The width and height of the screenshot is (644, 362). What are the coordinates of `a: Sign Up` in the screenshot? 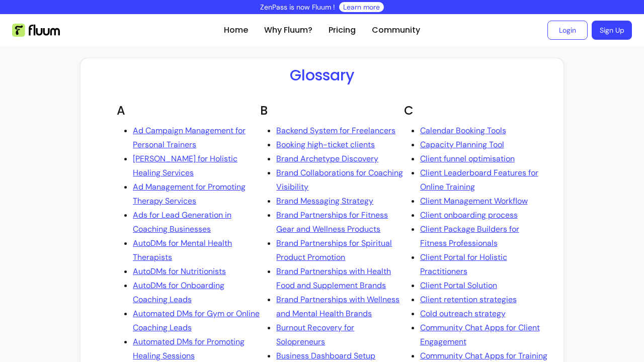 It's located at (612, 30).